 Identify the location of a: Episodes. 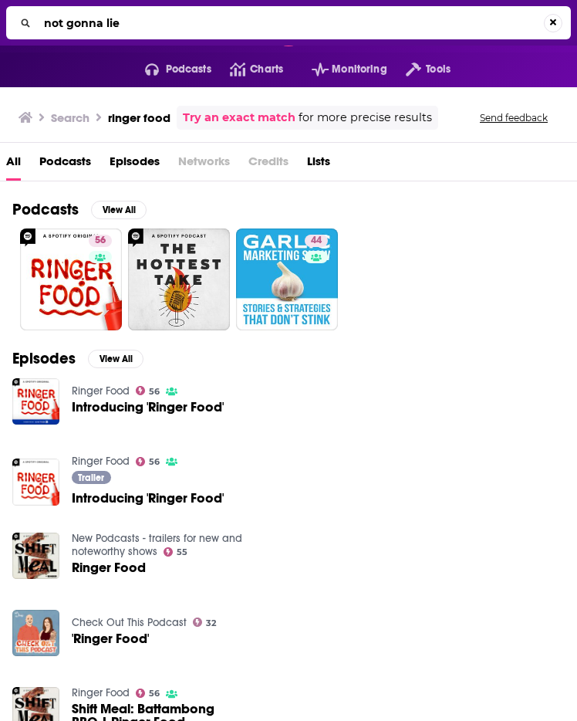
(134, 164).